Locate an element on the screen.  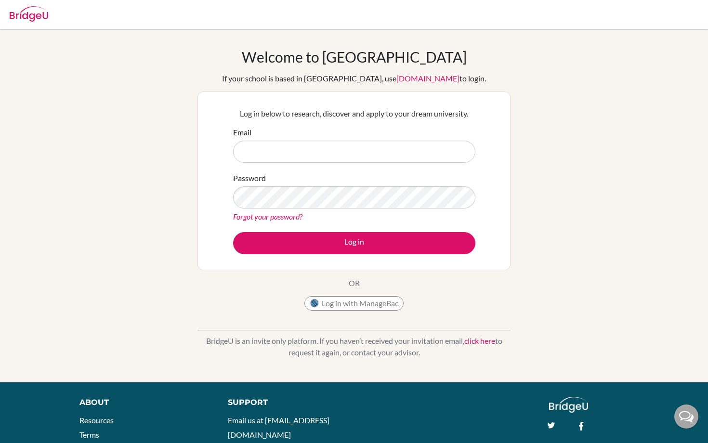
p: OR is located at coordinates (354, 283).